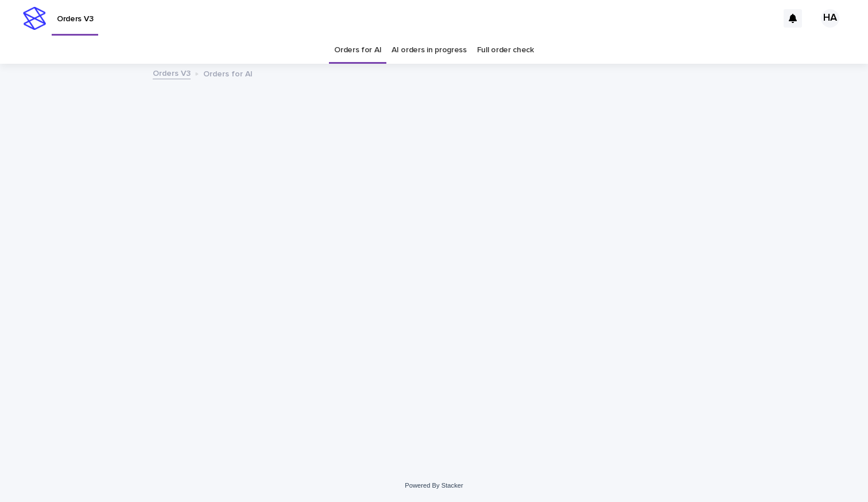  I want to click on a: Full order check, so click(505, 50).